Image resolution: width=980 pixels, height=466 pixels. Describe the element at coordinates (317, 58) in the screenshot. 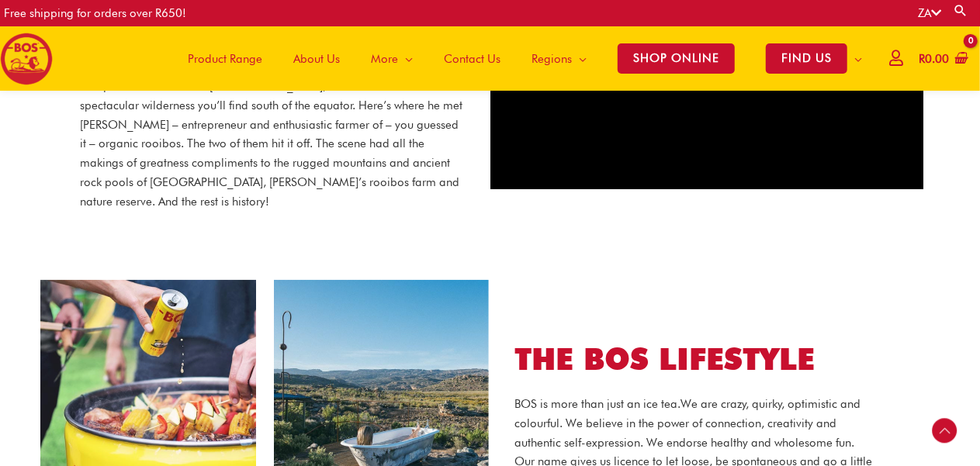

I see `a: About Us` at that location.